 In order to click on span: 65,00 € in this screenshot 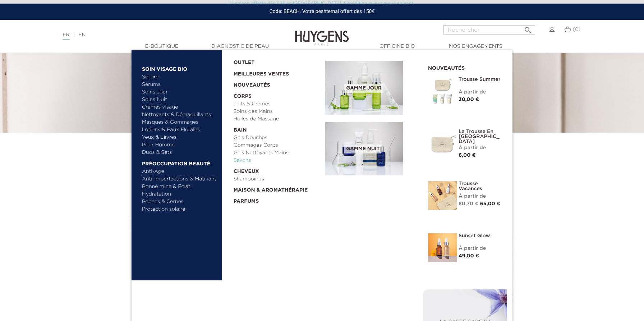, I will do `click(490, 204)`.